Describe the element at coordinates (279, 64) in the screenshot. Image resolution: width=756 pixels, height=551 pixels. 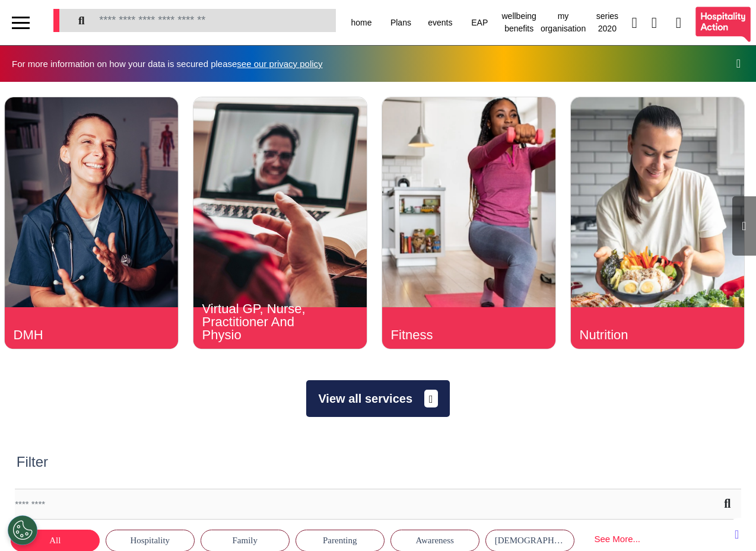
I see `a: see our privacy policy` at that location.